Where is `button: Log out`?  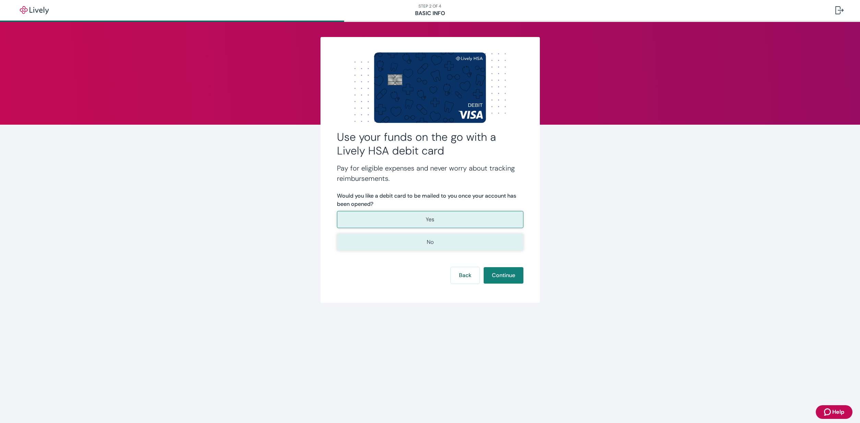 button: Log out is located at coordinates (840, 10).